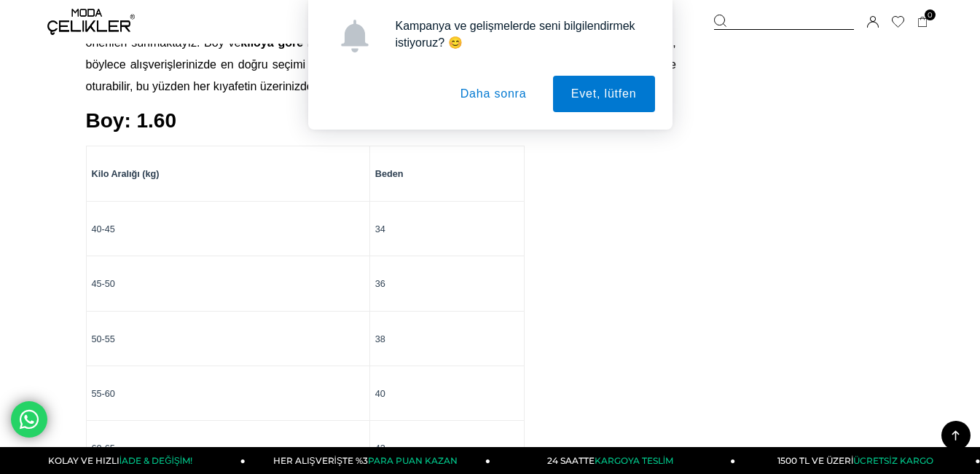 The image size is (980, 474). What do you see at coordinates (412, 460) in the screenshot?
I see `span: PARA PUAN KAZAN` at bounding box center [412, 460].